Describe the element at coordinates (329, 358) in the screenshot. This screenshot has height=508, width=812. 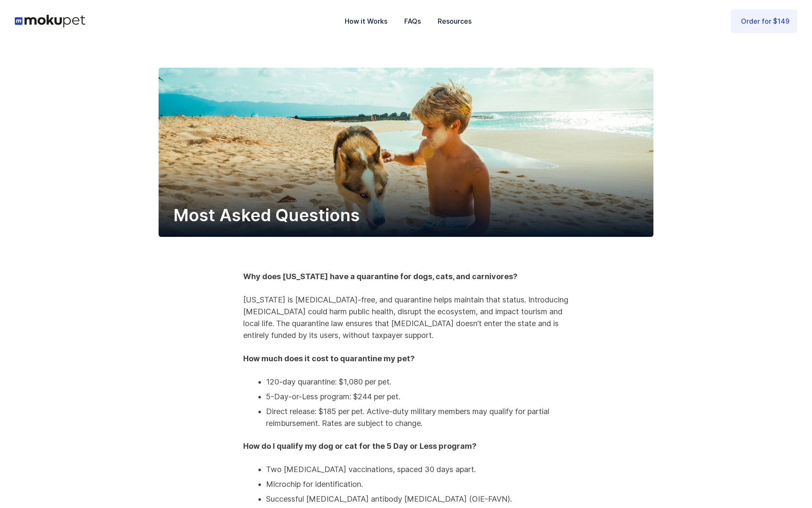
I see `strong: How much does it cost to quarantine my pet?` at that location.